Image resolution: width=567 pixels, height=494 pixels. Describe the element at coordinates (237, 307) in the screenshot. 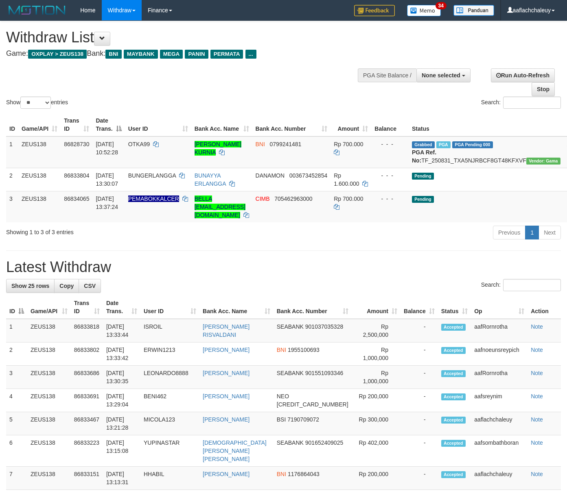

I see `th: Bank Acc. Name: activate to sort column ascending` at that location.